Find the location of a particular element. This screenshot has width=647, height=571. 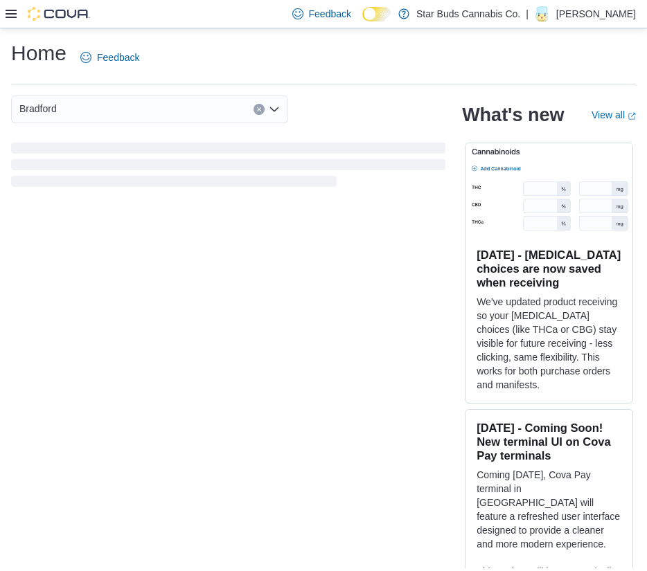

span: Bradford is located at coordinates (38, 109).